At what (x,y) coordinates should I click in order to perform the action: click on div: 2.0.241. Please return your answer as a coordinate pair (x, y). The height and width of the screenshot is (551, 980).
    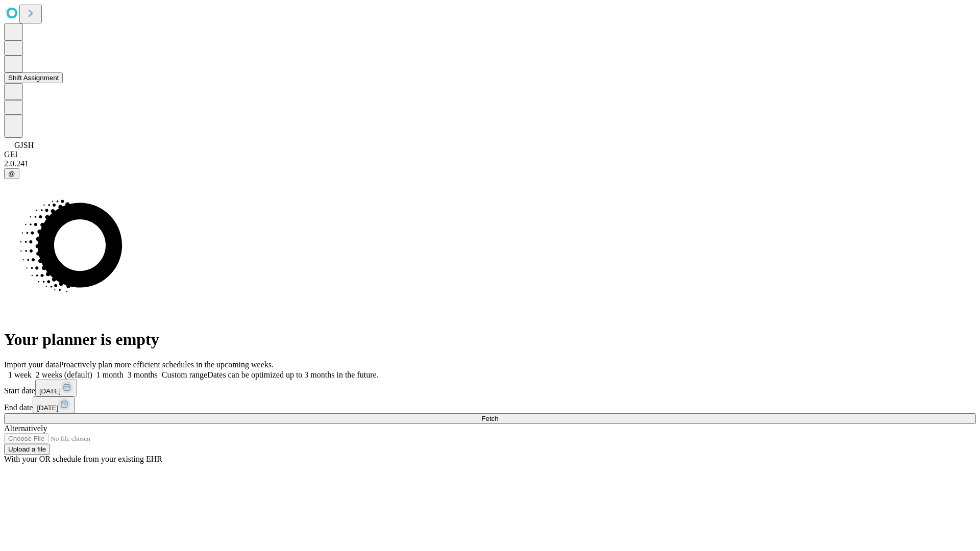
    Looking at the image, I should click on (490, 164).